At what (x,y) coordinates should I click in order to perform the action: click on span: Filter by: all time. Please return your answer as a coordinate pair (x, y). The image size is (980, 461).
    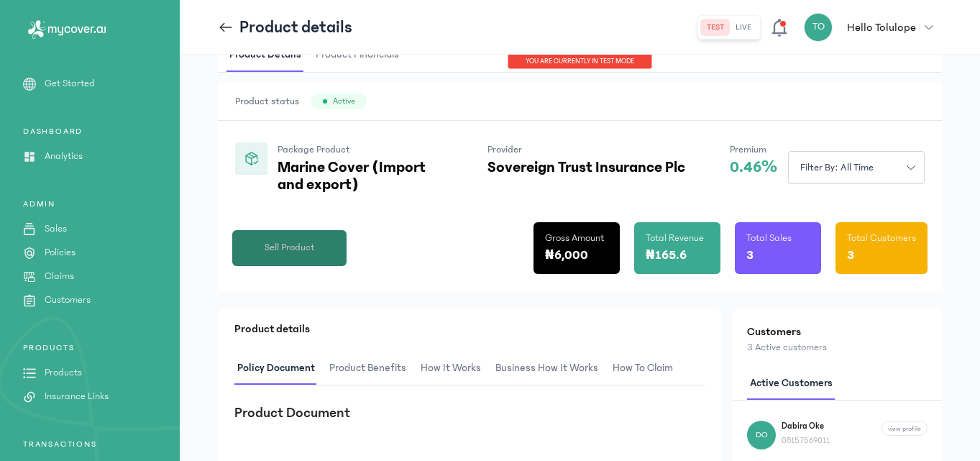
    Looking at the image, I should click on (837, 167).